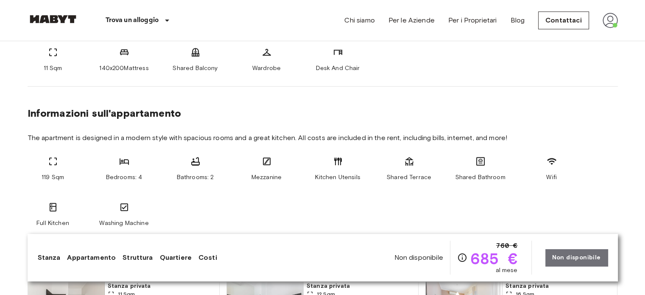  Describe the element at coordinates (124, 223) in the screenshot. I see `span: Washing Machine` at that location.